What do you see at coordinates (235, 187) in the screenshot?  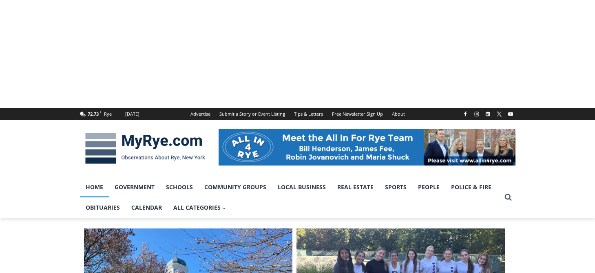 I see `a: Community Groups` at bounding box center [235, 187].